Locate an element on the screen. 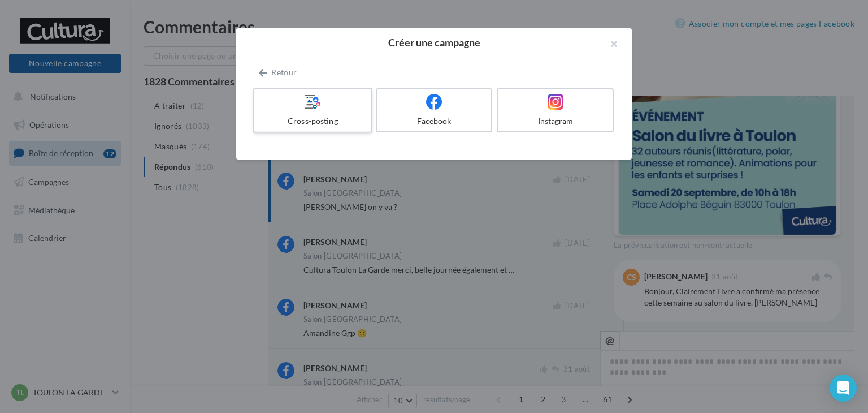 This screenshot has width=868, height=413. div: Open Intercom Messenger is located at coordinates (843, 388).